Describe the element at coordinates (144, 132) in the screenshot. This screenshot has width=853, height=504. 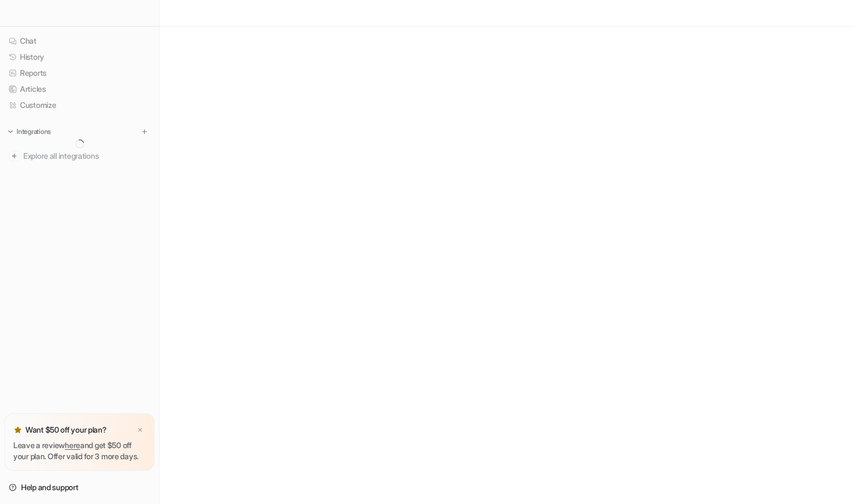
I see `img: menu_add.svg` at that location.